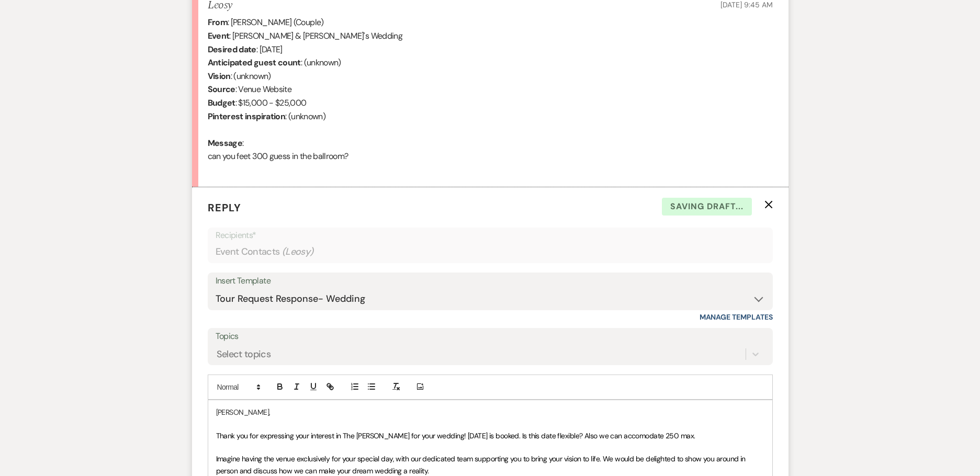 This screenshot has height=476, width=980. I want to click on label: Topics, so click(490, 336).